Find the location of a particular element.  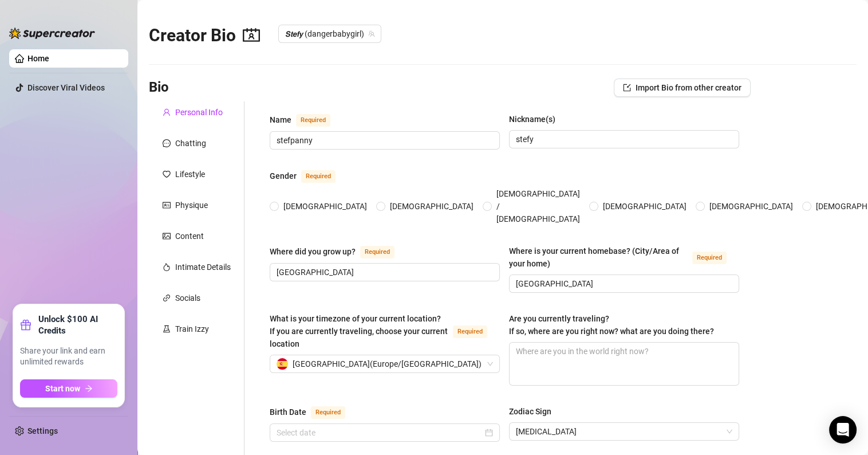

input: Nickname(s) is located at coordinates (623, 139).